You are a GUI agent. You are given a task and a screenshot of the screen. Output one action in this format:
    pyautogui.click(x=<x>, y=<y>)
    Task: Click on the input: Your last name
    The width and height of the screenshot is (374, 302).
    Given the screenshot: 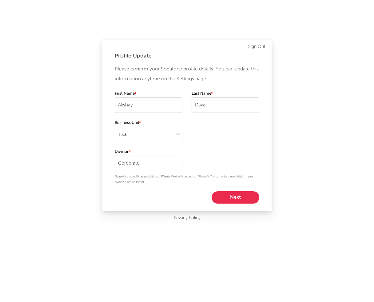 What is the action you would take?
    pyautogui.click(x=225, y=105)
    